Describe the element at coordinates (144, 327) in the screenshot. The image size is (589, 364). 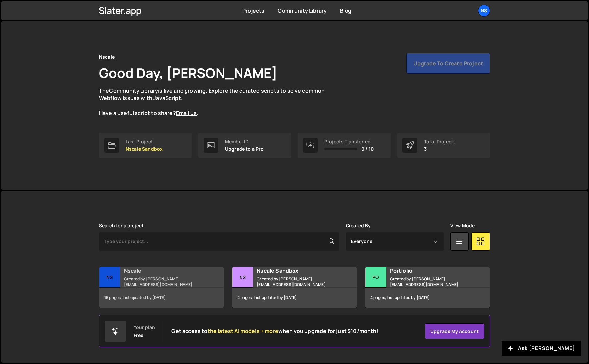
I see `div: Your plan` at that location.